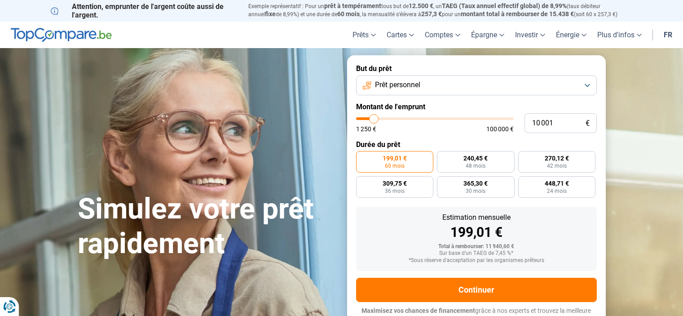 This screenshot has height=316, width=683. I want to click on span: 1 250 €, so click(366, 129).